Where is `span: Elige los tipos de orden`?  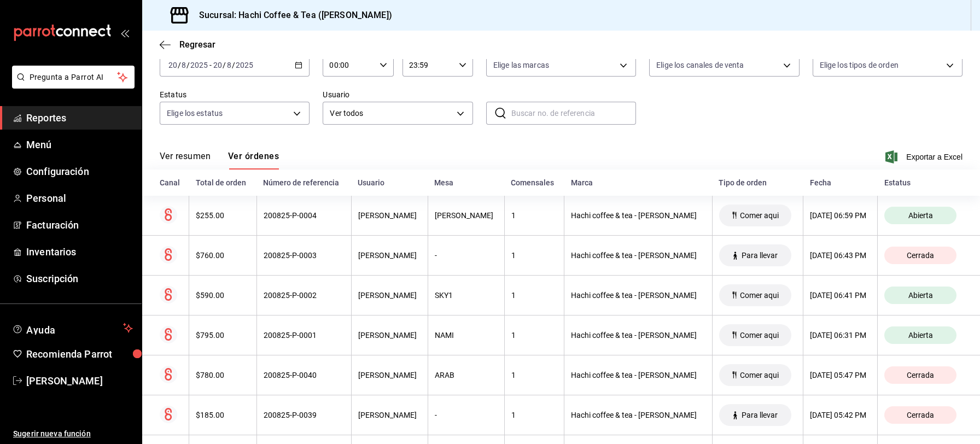 span: Elige los tipos de orden is located at coordinates (859, 65).